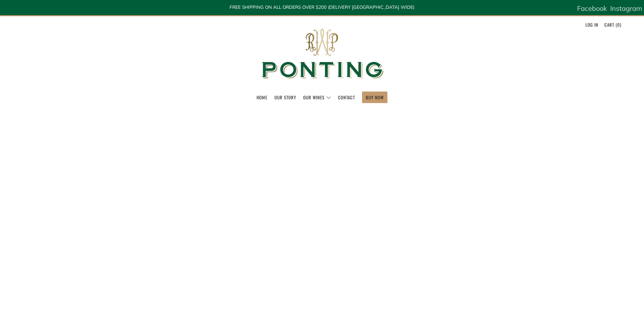  I want to click on a: Instagram, so click(626, 8).